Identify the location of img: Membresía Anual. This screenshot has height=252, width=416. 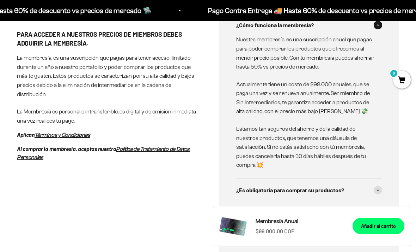
(233, 226).